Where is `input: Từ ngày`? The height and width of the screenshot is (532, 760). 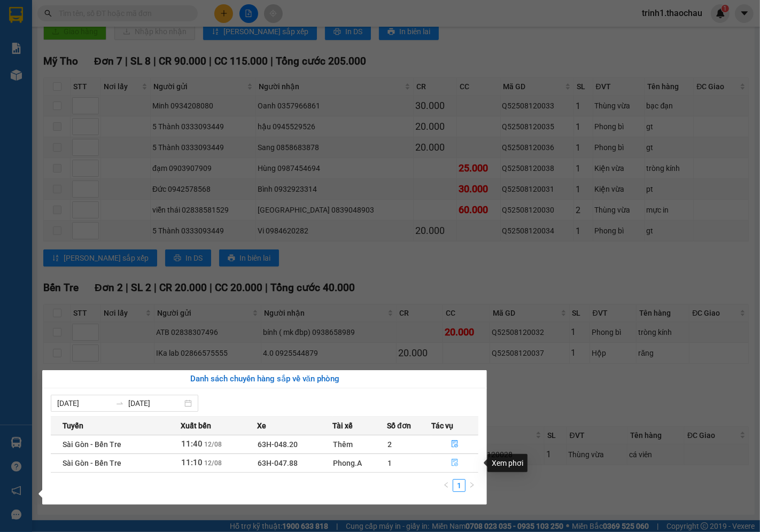 input: Từ ngày is located at coordinates (84, 404).